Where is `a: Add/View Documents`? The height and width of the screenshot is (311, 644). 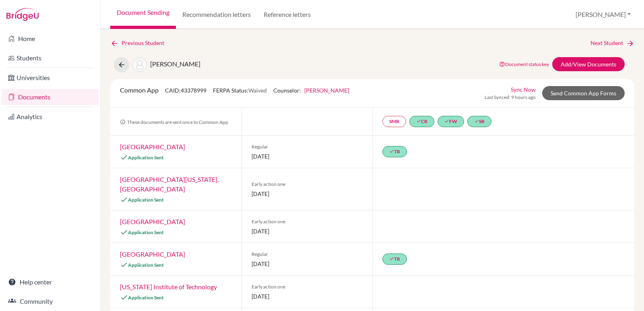
a: Add/View Documents is located at coordinates (589, 64).